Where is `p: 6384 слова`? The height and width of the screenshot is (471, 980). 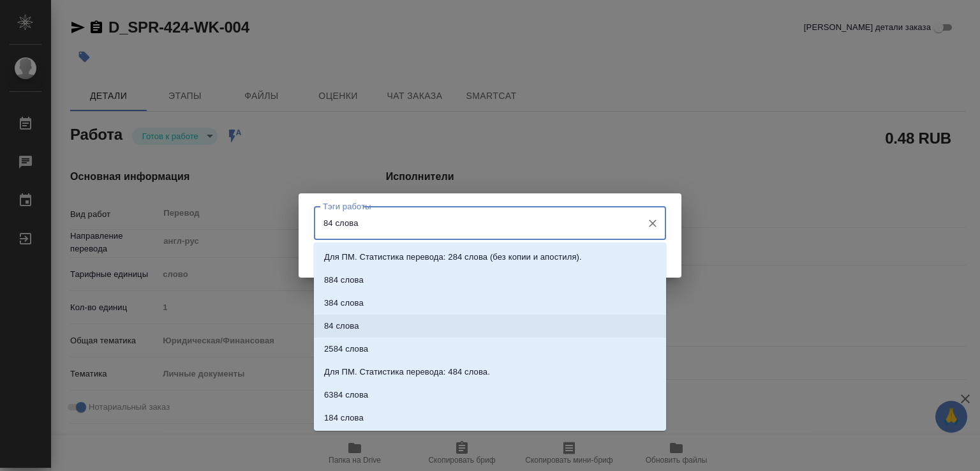 p: 6384 слова is located at coordinates (346, 395).